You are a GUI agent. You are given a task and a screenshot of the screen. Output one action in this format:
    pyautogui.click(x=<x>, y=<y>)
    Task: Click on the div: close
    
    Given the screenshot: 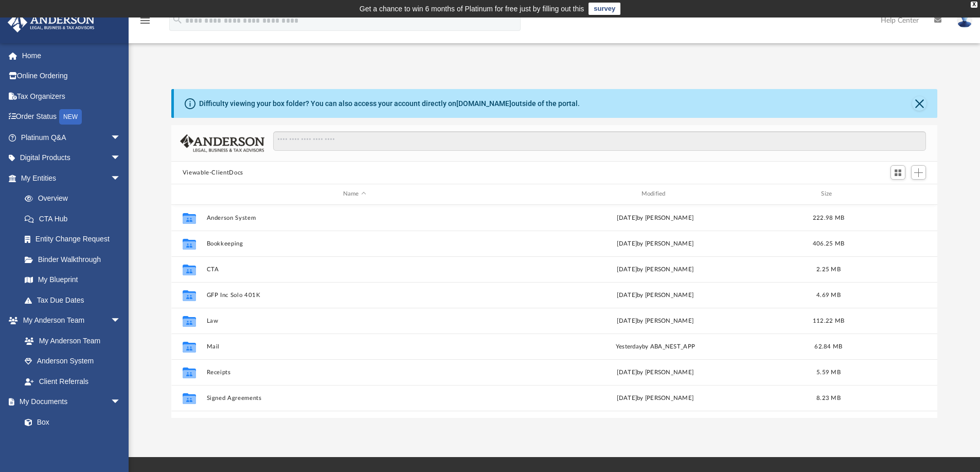 What is the action you would take?
    pyautogui.click(x=973, y=4)
    